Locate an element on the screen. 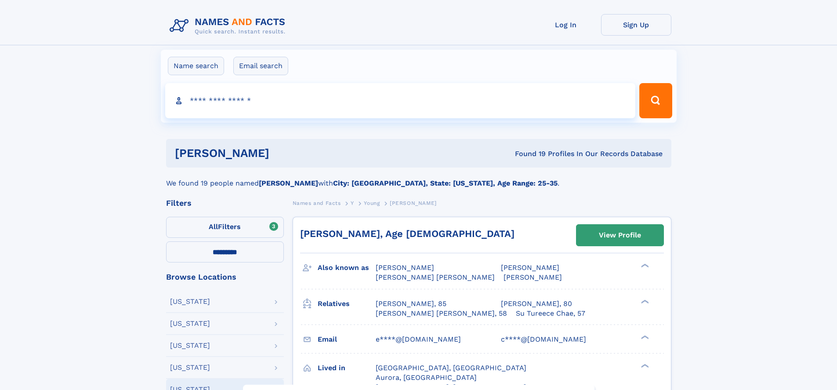 This screenshot has width=837, height=390. label: Filters is located at coordinates (225, 227).